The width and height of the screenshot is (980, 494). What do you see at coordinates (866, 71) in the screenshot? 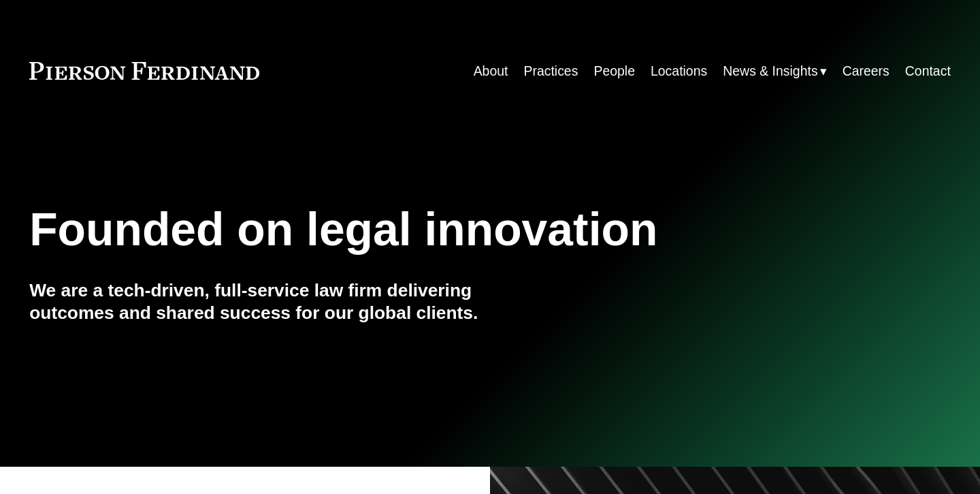
I see `a: Careers` at bounding box center [866, 71].